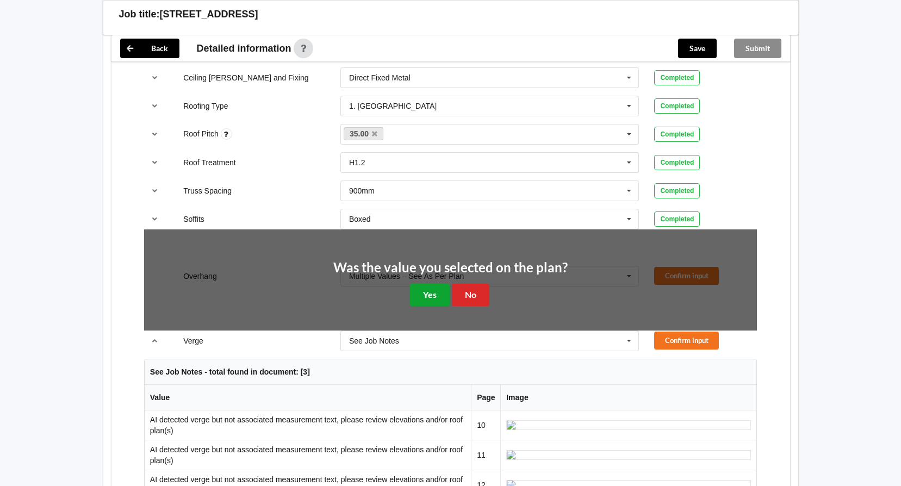 Image resolution: width=901 pixels, height=486 pixels. What do you see at coordinates (139, 14) in the screenshot?
I see `h3: Job title:` at bounding box center [139, 14].